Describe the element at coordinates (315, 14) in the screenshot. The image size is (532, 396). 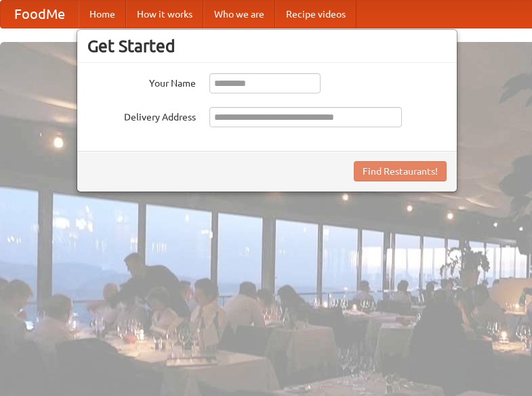
I see `a: Recipe videos` at that location.